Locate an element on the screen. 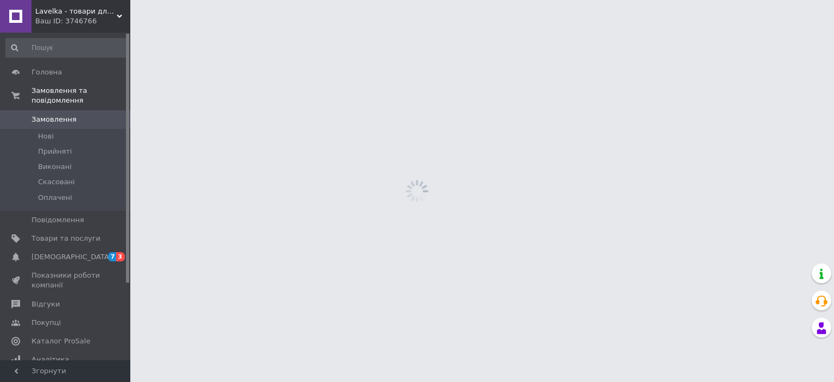 The height and width of the screenshot is (382, 834). span: 7 is located at coordinates (112, 256).